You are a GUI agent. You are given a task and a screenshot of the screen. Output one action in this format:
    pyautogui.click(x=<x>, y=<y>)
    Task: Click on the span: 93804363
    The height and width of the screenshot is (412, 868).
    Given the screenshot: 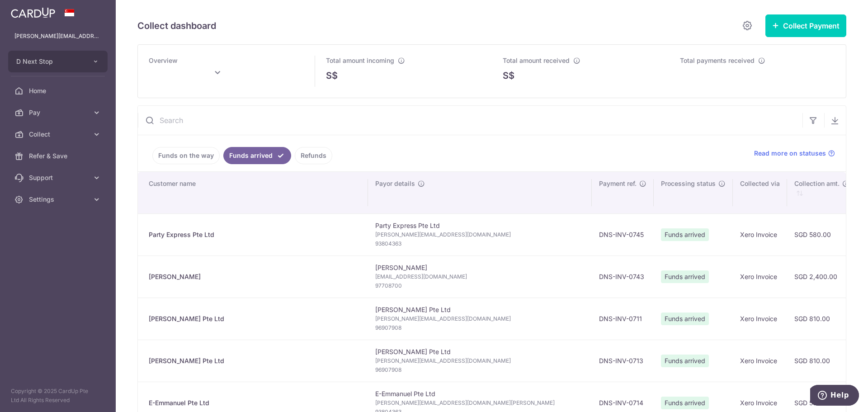 What is the action you would take?
    pyautogui.click(x=480, y=244)
    